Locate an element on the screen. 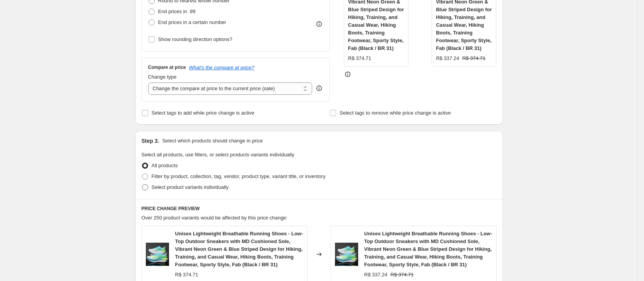 Image resolution: width=644 pixels, height=281 pixels. span: Change type is located at coordinates (162, 77).